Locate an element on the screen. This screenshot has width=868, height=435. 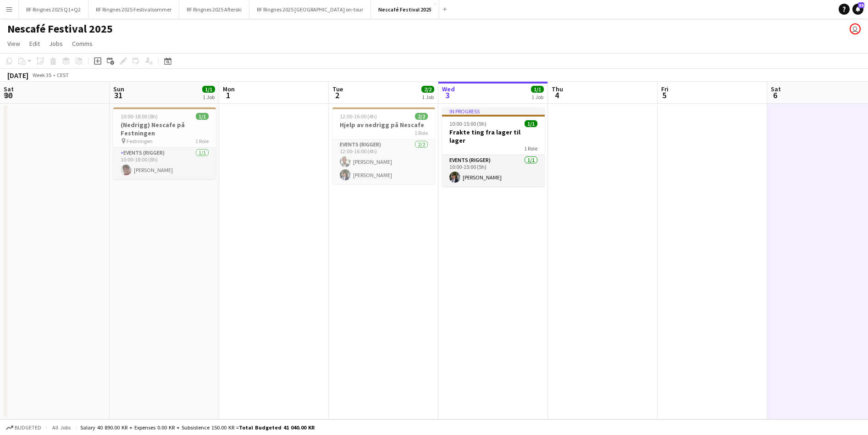
span: Festningen is located at coordinates (139, 141).